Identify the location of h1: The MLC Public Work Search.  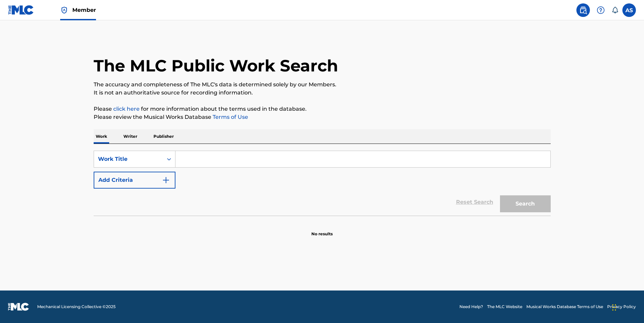
(216, 66).